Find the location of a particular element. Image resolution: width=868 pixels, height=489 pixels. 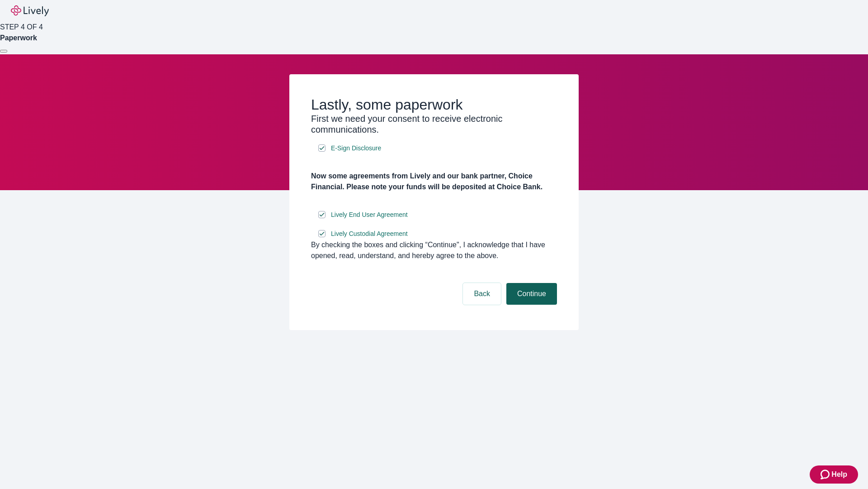

svg: Zendesk support icon is located at coordinates (826, 474).